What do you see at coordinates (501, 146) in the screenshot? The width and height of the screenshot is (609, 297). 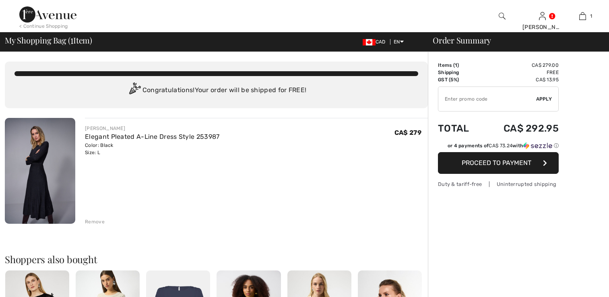 I see `span: CA$ 73.24` at bounding box center [501, 146].